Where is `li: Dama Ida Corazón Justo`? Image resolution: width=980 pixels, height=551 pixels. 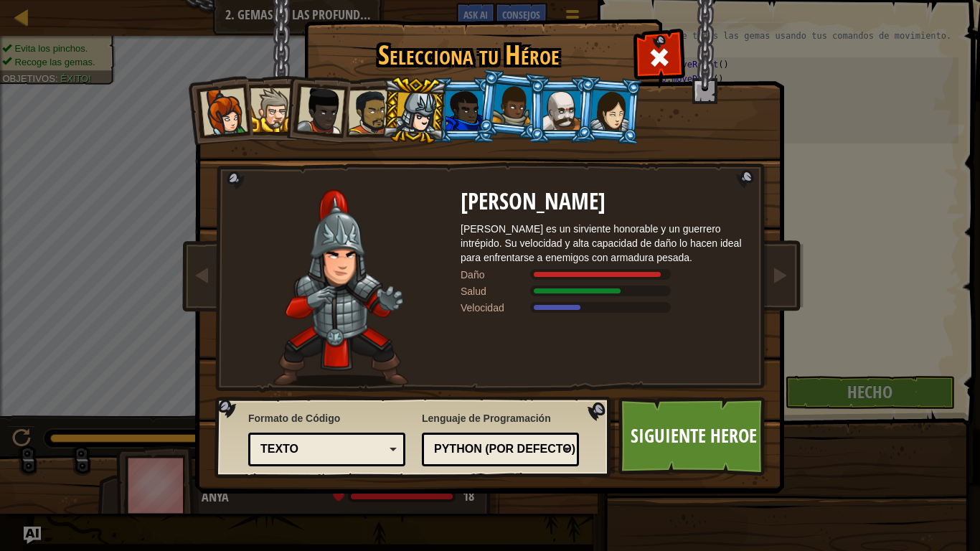
li: Dama Ida Corazón Justo is located at coordinates (316, 107).